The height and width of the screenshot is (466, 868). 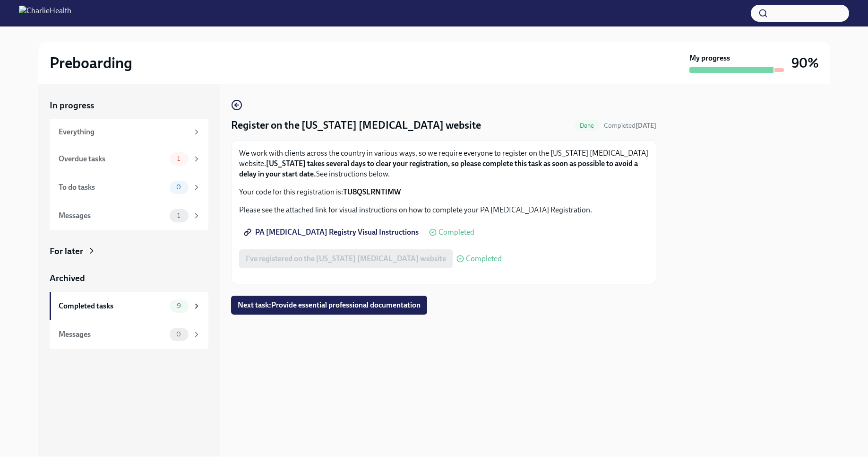 What do you see at coordinates (129, 105) in the screenshot?
I see `div: In progress` at bounding box center [129, 105].